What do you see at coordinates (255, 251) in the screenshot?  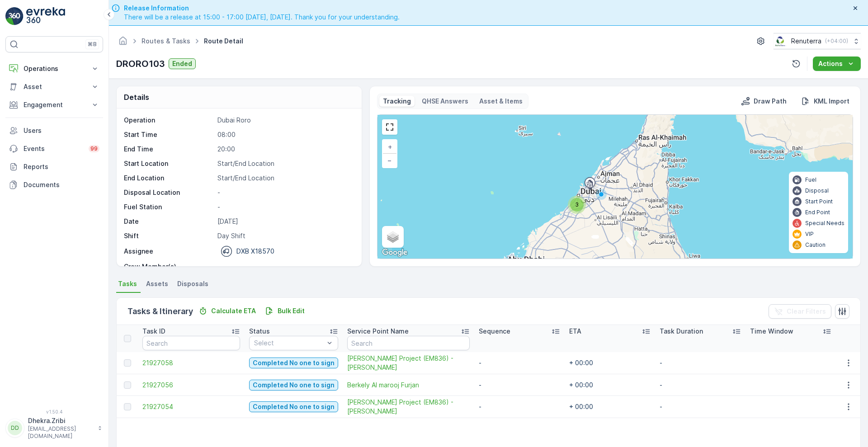 I see `p: DXB X18570` at bounding box center [255, 251].